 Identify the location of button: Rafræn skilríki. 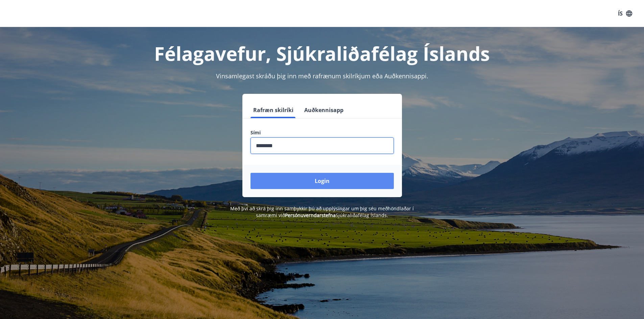
(273, 110).